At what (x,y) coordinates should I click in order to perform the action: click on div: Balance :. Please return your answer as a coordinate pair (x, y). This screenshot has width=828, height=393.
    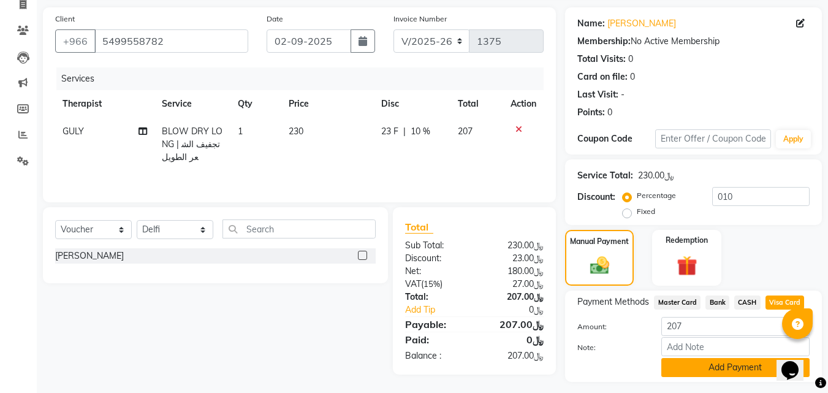
    Looking at the image, I should click on (435, 356).